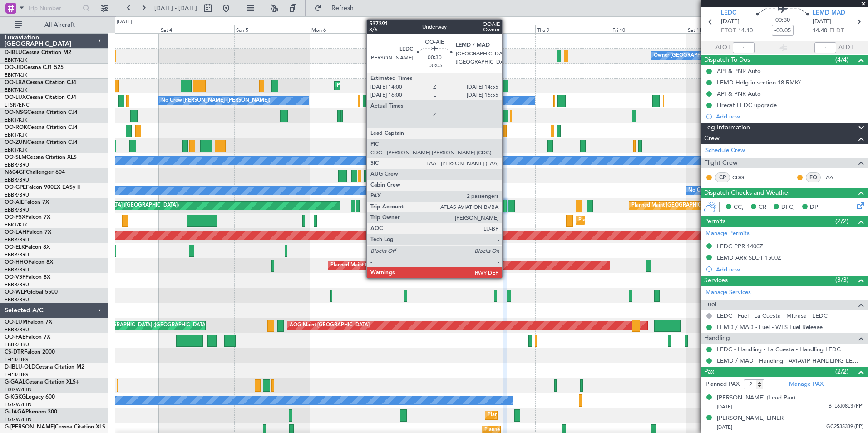 Image resolution: width=868 pixels, height=433 pixels. What do you see at coordinates (710, 304) in the screenshot?
I see `span: Fuel` at bounding box center [710, 304].